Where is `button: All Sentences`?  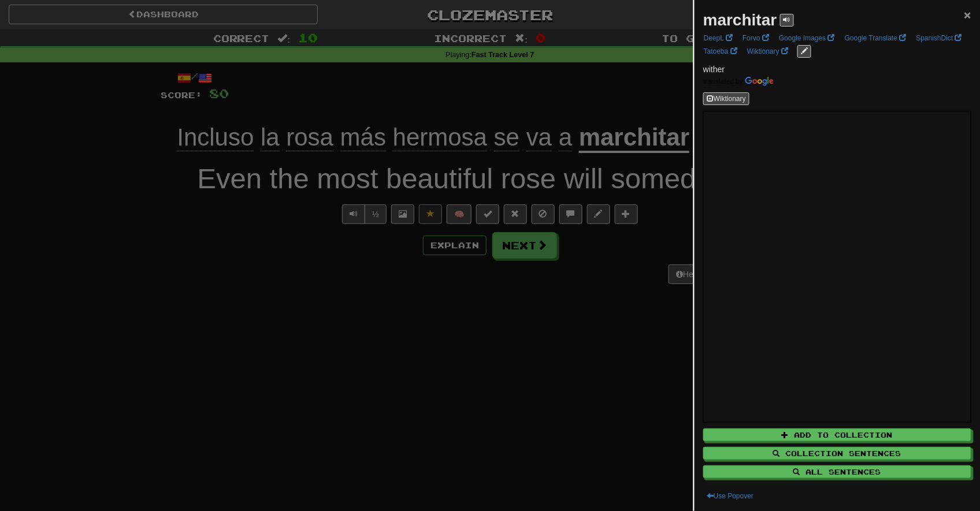 button: All Sentences is located at coordinates (837, 471).